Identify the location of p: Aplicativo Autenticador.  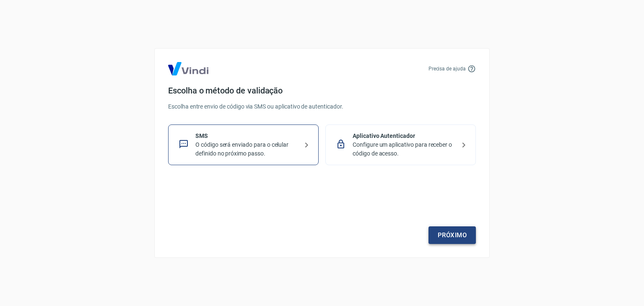
(404, 136).